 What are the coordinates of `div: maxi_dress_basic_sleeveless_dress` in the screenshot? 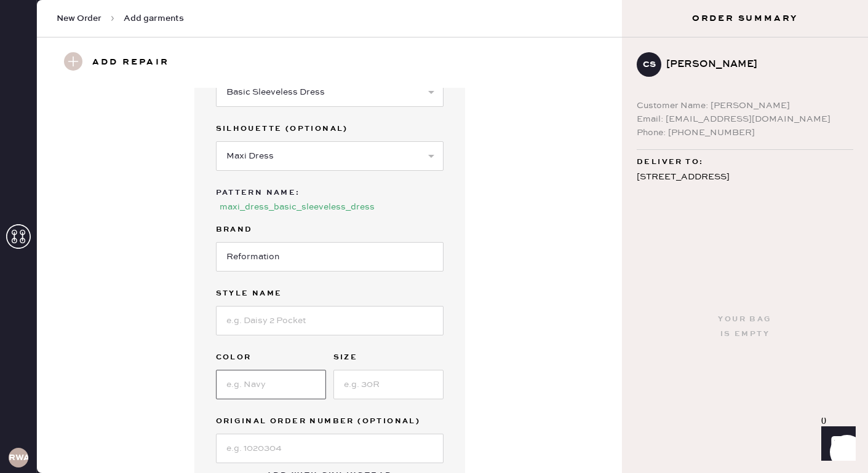 It's located at (297, 207).